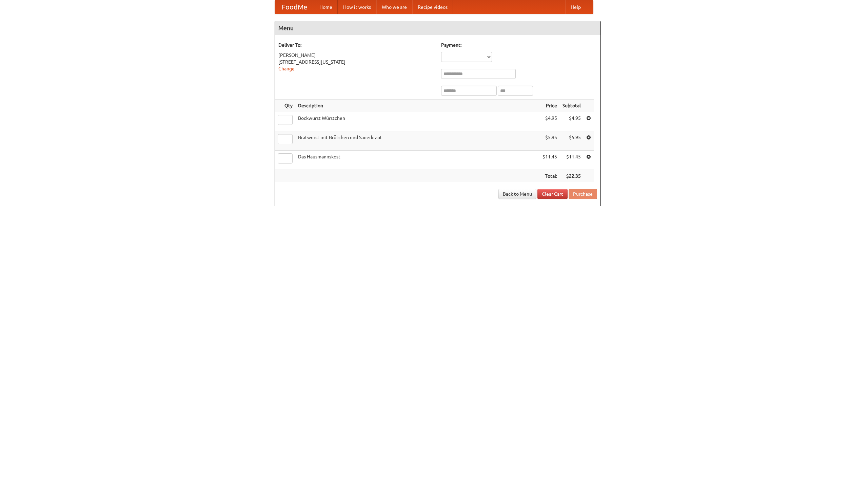 The width and height of the screenshot is (868, 479). I want to click on a: Back to Menu, so click(517, 194).